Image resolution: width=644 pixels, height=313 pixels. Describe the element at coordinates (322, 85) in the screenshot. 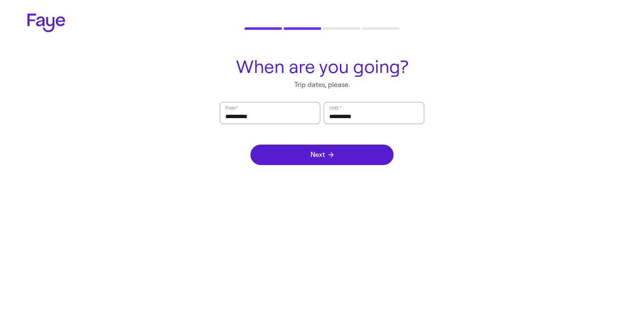

I see `p: Trip dates, please.` at that location.